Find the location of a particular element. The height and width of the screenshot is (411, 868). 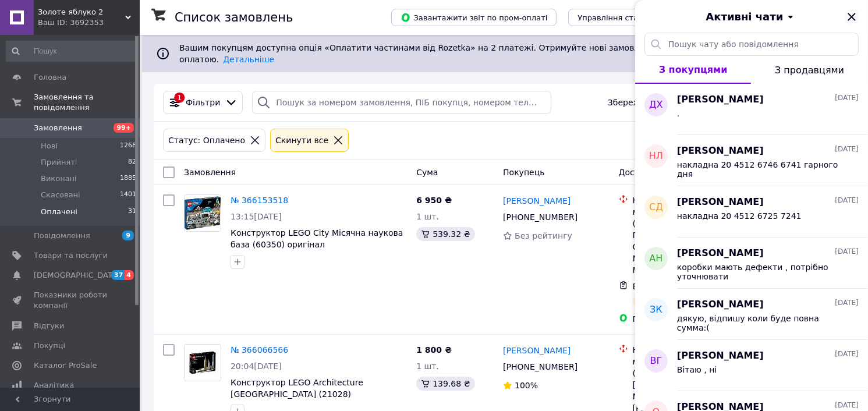

span: АН is located at coordinates (657, 258).